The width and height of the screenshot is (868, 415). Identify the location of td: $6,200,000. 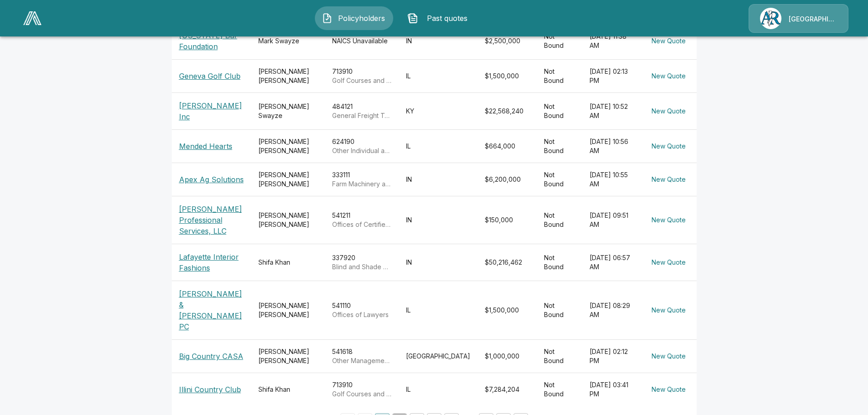
(507, 179).